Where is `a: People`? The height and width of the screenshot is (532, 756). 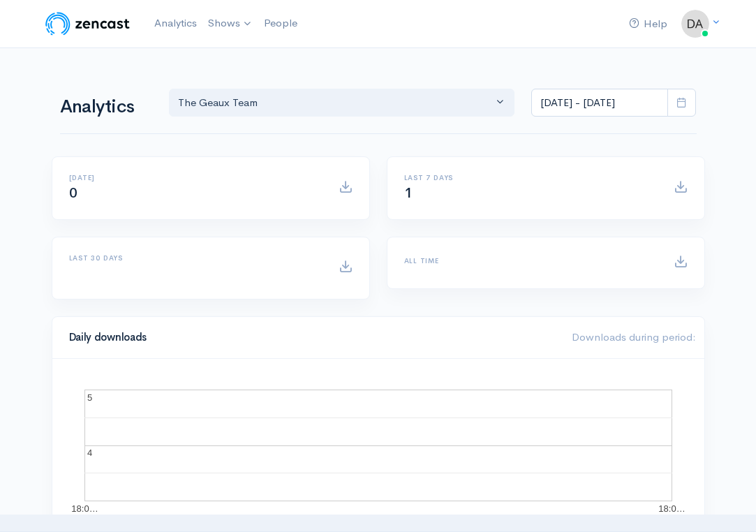 a: People is located at coordinates (281, 23).